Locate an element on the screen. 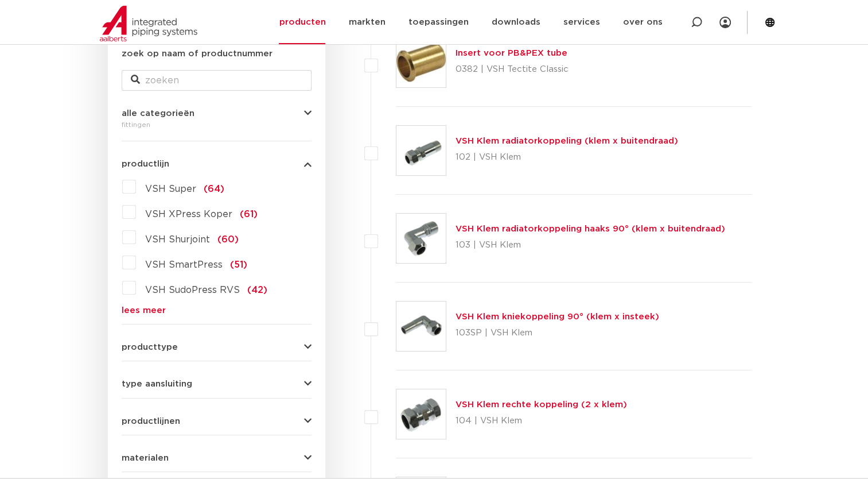 The width and height of the screenshot is (868, 479). a: Insert voor PB&PEX tube is located at coordinates (511, 52).